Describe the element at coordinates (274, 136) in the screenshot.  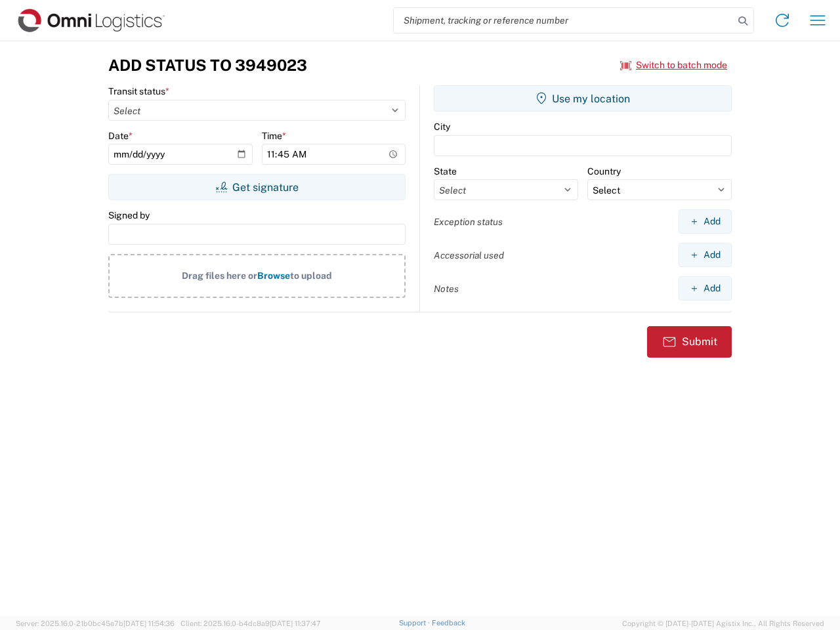
I see `label: Time` at that location.